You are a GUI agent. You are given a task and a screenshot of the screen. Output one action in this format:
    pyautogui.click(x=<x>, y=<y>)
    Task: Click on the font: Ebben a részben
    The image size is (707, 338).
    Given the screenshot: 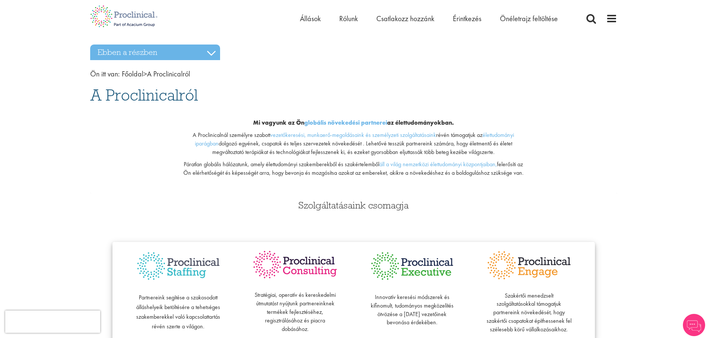 What is the action you would take?
    pyautogui.click(x=127, y=52)
    